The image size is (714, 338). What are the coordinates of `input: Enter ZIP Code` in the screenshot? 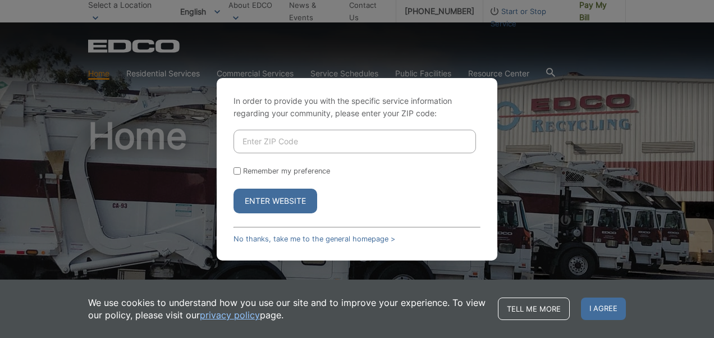 It's located at (355, 141).